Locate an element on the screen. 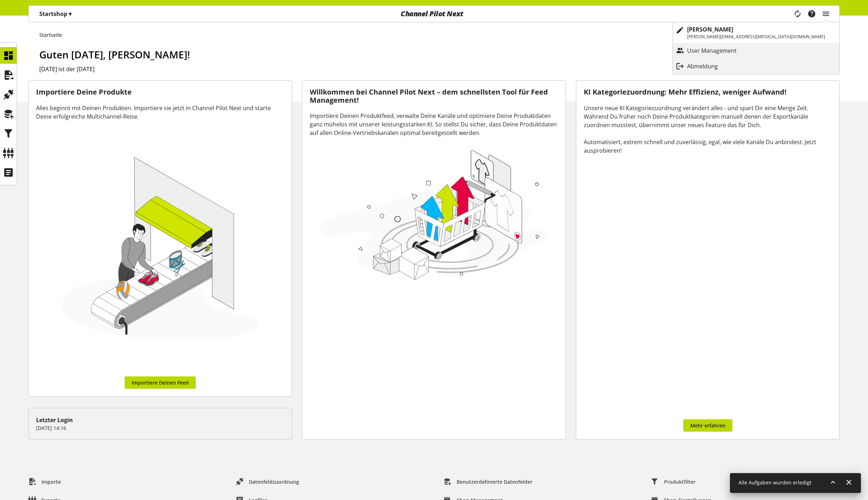  p: Abmeldung is located at coordinates (709, 67).